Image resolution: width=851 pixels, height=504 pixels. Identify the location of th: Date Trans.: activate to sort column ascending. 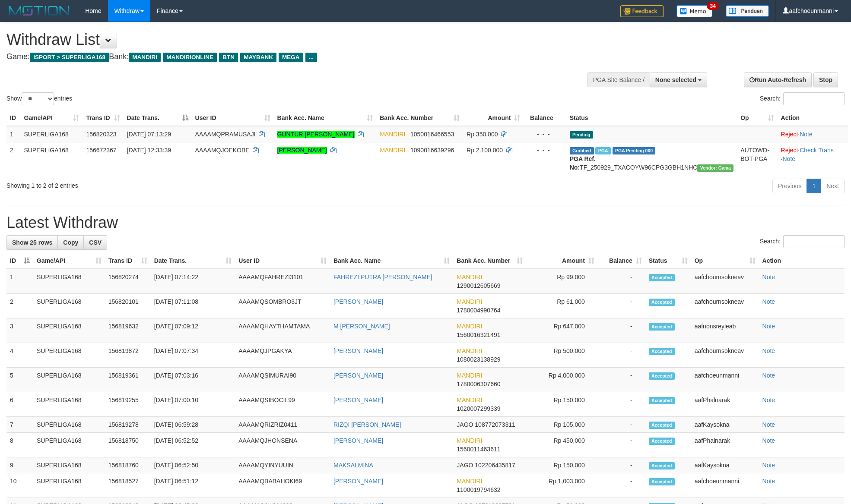
(193, 260).